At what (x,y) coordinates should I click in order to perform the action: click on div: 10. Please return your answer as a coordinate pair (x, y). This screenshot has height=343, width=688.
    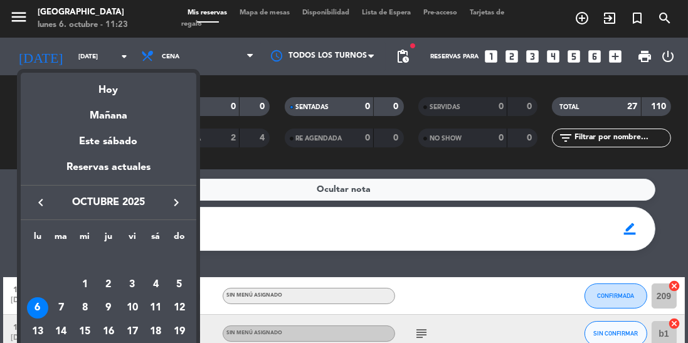
    Looking at the image, I should click on (132, 308).